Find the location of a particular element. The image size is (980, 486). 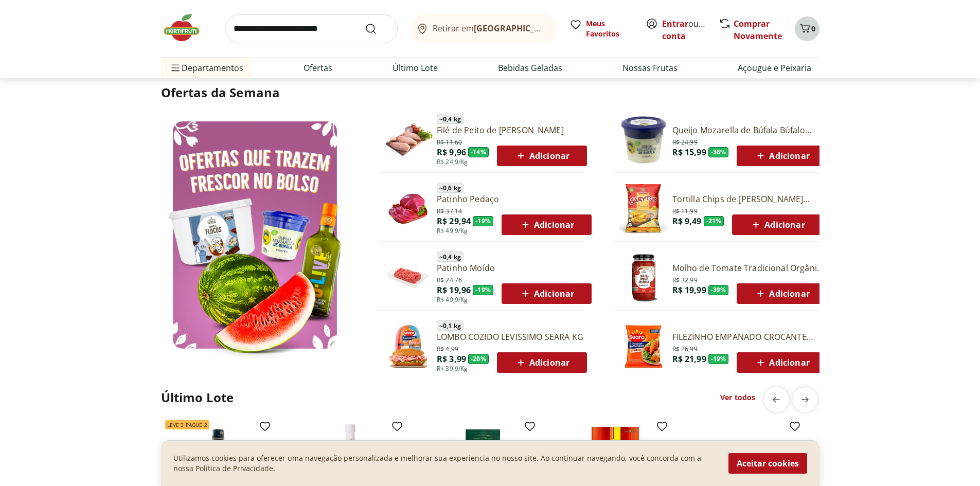

span: R$ 11,99 is located at coordinates (685, 210).